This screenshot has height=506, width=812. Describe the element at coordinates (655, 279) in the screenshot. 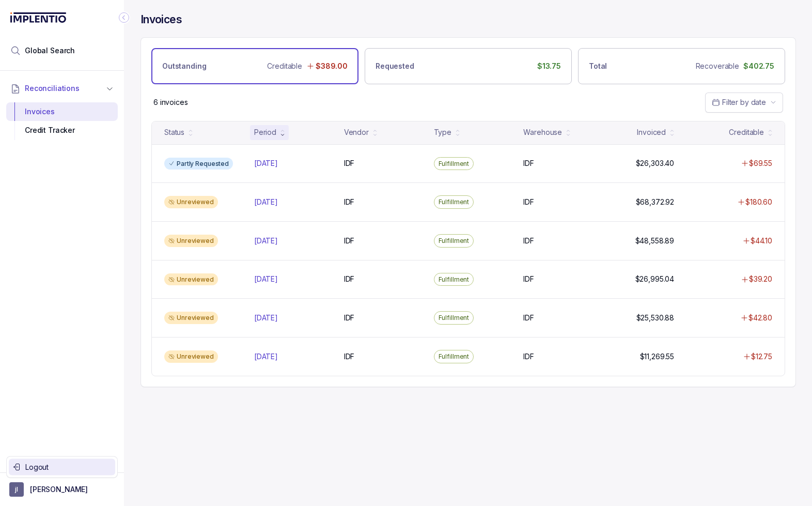

I see `p: $26,995.04` at that location.